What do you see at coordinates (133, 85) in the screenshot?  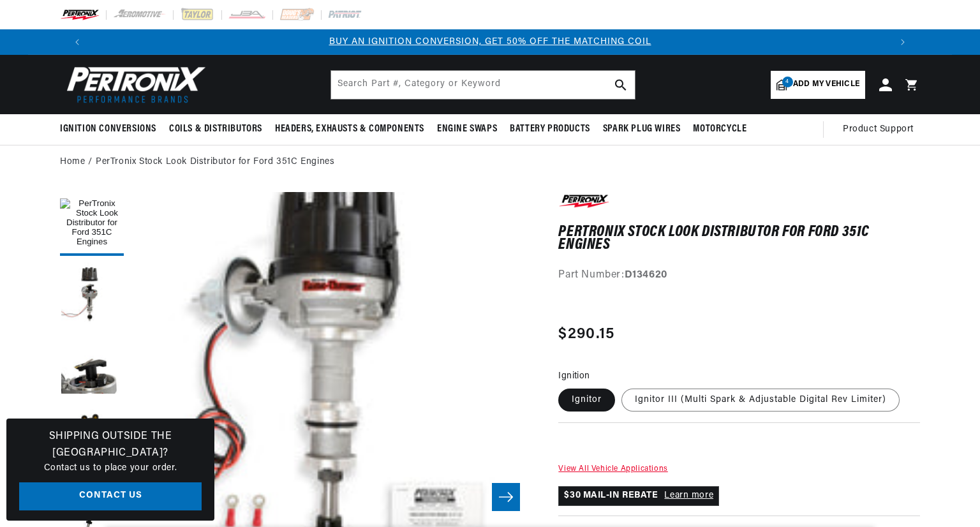 I see `img: Pertronix` at bounding box center [133, 85].